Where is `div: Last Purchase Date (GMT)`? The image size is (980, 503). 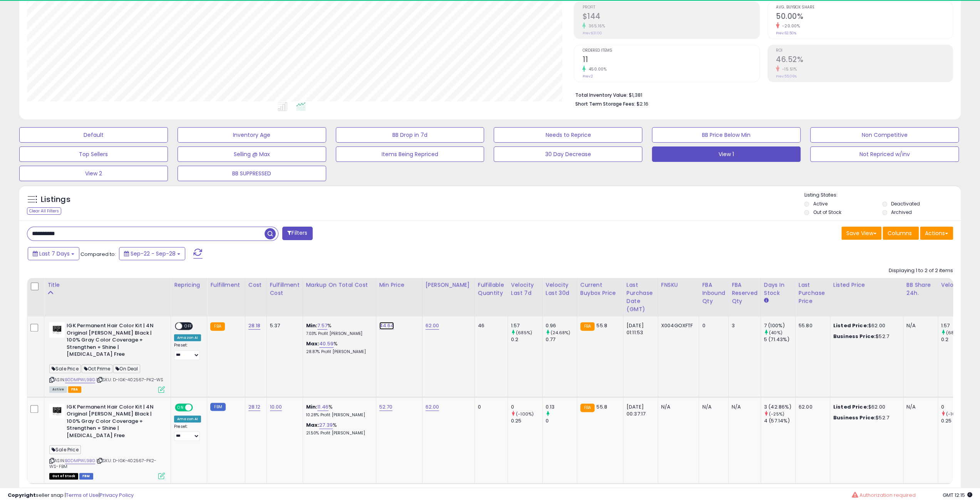
div: Last Purchase Date (GMT) is located at coordinates (640, 297).